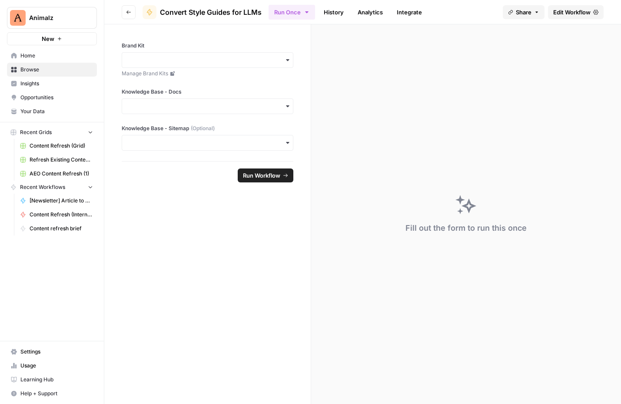 This screenshot has width=621, height=404. Describe the element at coordinates (410, 12) in the screenshot. I see `a: Integrate` at that location.